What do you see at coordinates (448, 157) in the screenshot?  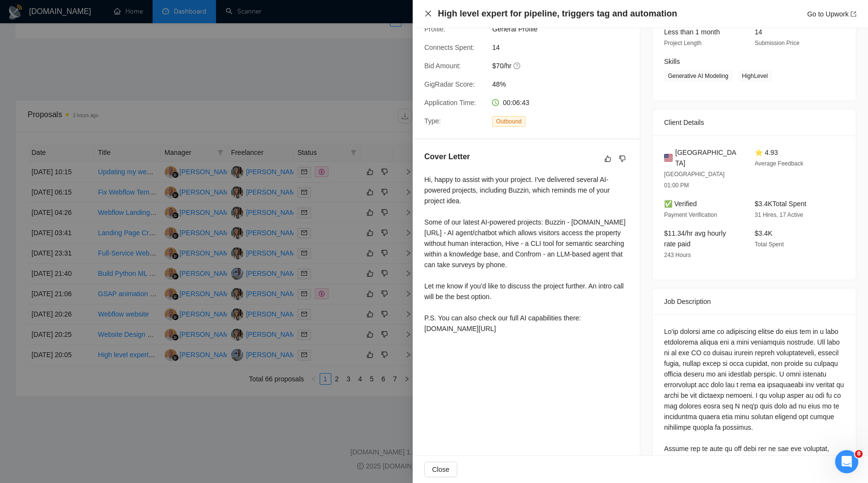 I see `h5: Cover Letter` at bounding box center [448, 157].